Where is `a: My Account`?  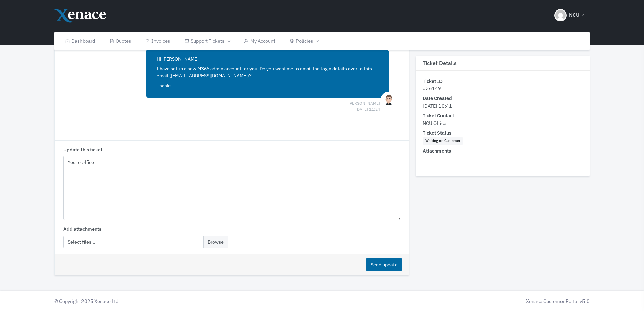 a: My Account is located at coordinates (259, 41).